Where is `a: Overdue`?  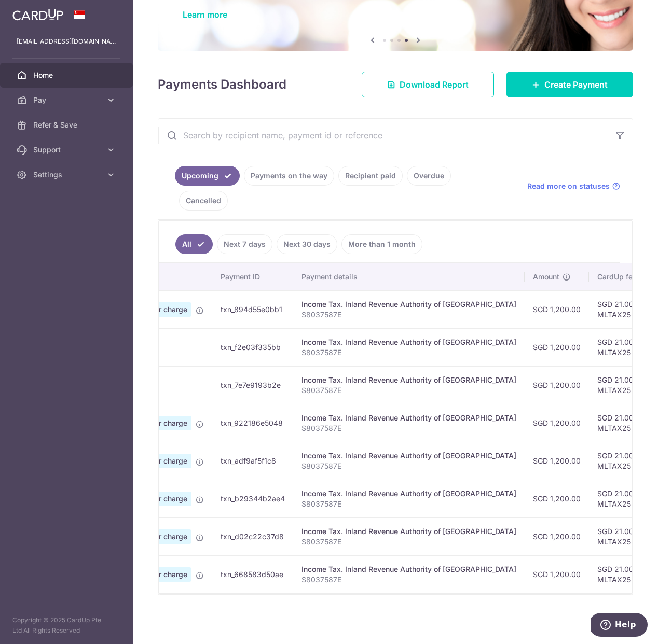 a: Overdue is located at coordinates (428, 176).